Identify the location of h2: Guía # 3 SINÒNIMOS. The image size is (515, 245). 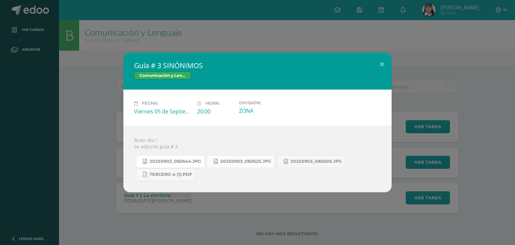
(257, 65).